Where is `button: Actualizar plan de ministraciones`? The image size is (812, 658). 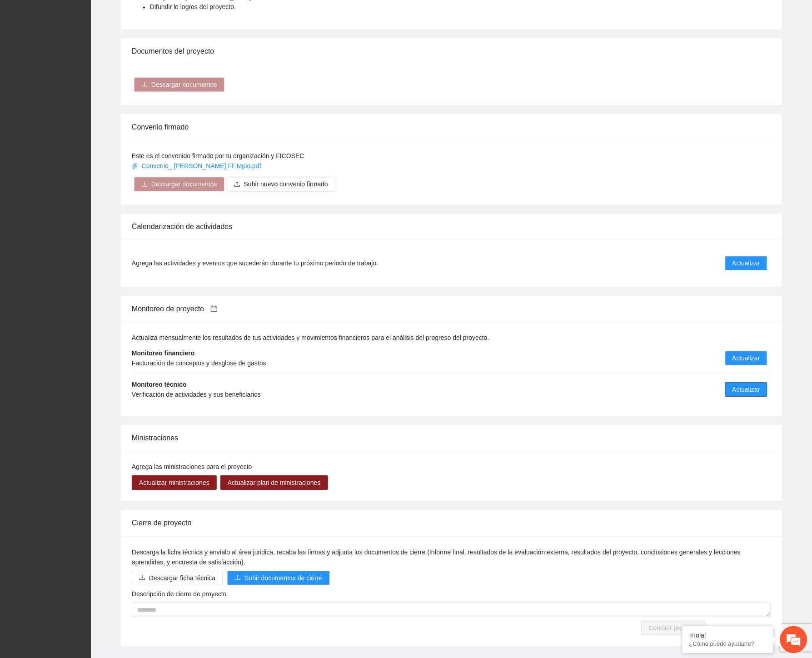 button: Actualizar plan de ministraciones is located at coordinates (274, 483).